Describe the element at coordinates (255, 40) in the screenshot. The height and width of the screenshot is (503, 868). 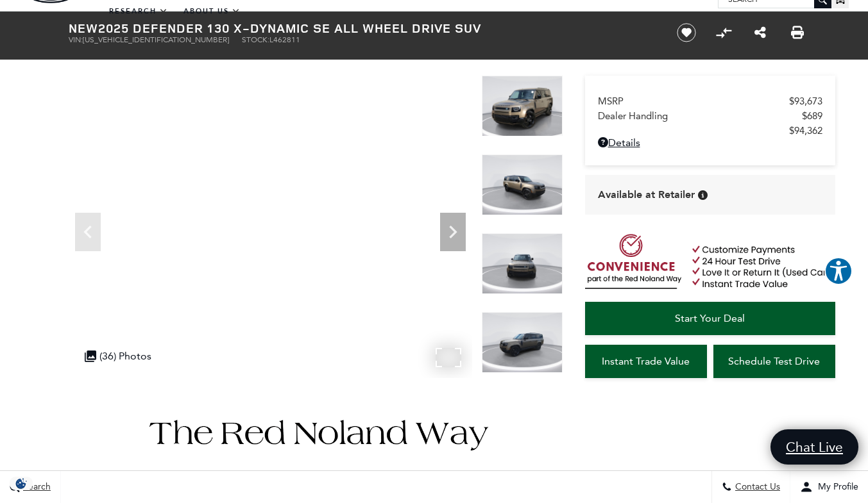
I see `span: Stock:` at that location.